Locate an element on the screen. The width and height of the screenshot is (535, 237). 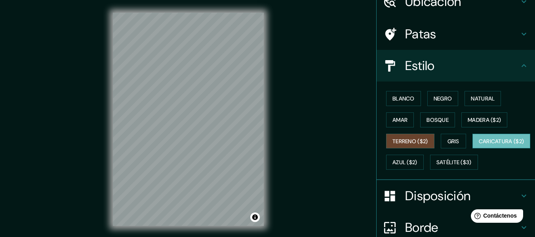
button: Amar is located at coordinates (400, 120).